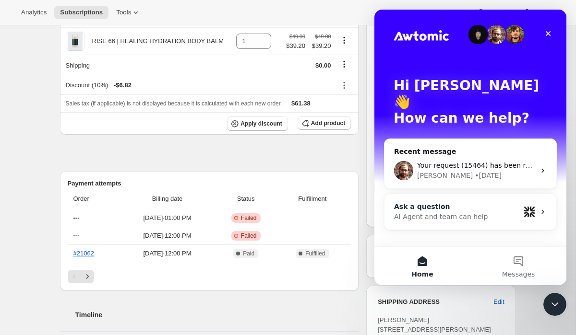 This screenshot has width=576, height=335. I want to click on span: Paid, so click(249, 254).